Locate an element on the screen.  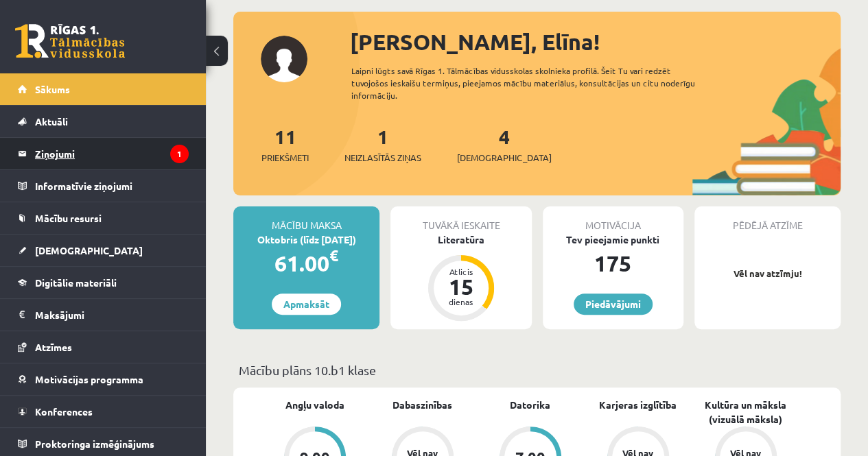
p: Vēl nav atzīmju! is located at coordinates (767, 273).